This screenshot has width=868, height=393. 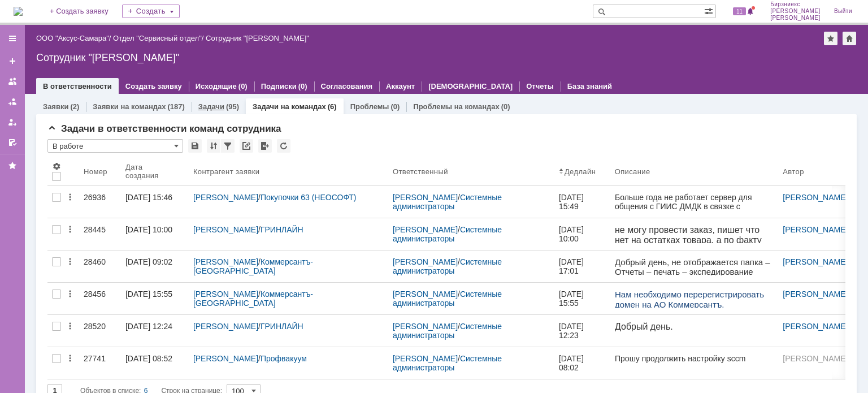 I want to click on div: Сортировка..., so click(x=214, y=146).